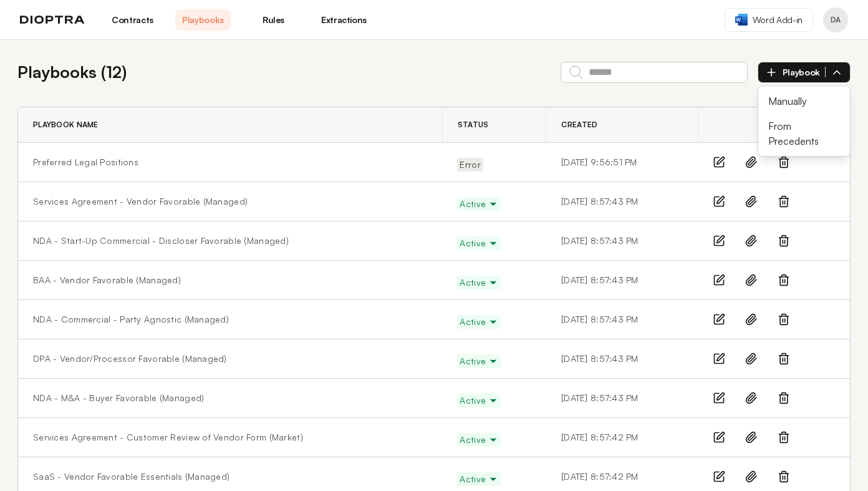 This screenshot has height=491, width=868. Describe the element at coordinates (66, 125) in the screenshot. I see `span: Playbook Name` at that location.